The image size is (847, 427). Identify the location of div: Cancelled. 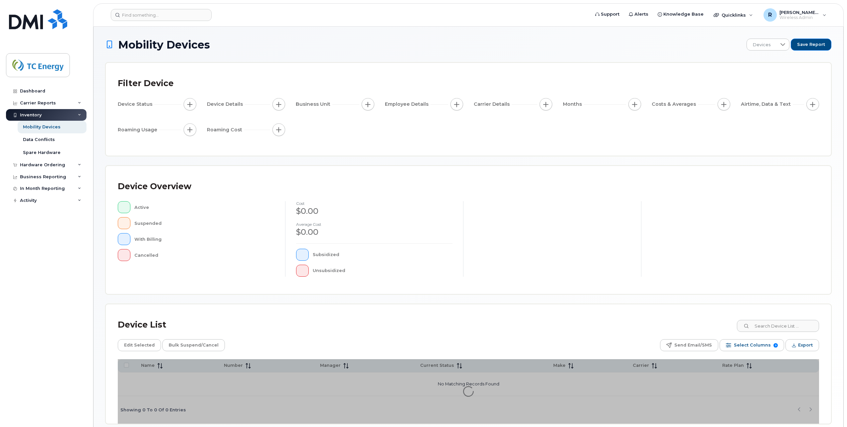
(205, 255).